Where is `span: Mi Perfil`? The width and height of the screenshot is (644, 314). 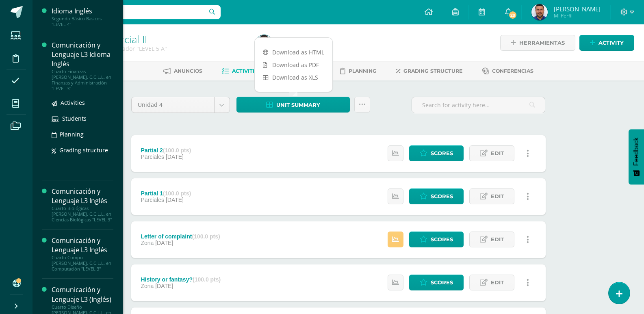
span: Mi Perfil is located at coordinates (577, 16).